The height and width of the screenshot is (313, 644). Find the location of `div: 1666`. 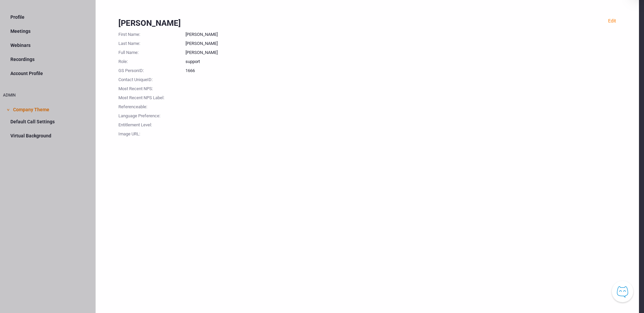

div: 1666 is located at coordinates (401, 69).